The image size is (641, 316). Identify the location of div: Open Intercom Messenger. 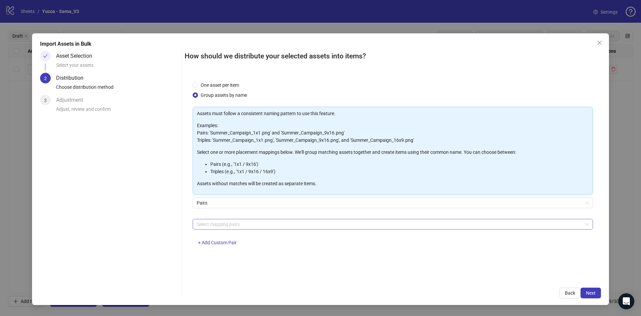
(626, 301).